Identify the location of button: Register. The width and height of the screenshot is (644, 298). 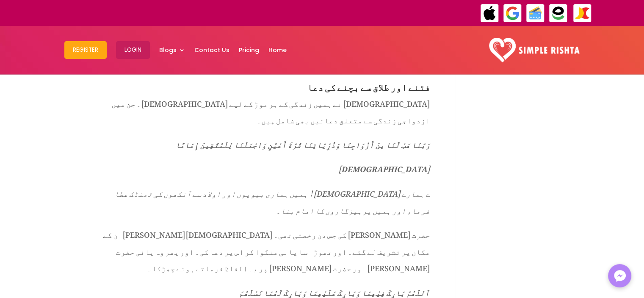
(86, 50).